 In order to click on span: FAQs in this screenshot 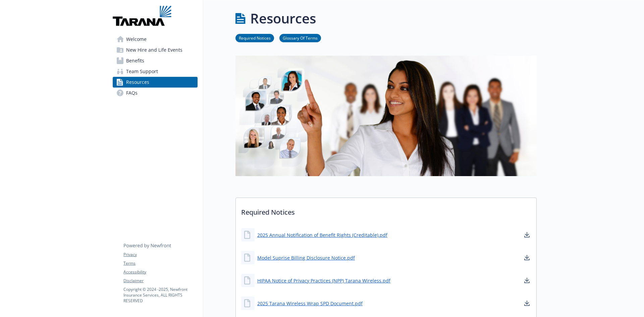, I will do `click(132, 93)`.